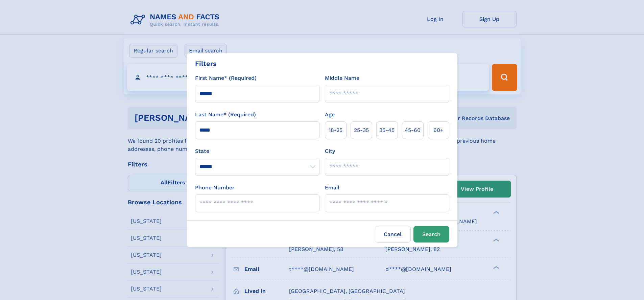 This screenshot has height=300, width=644. I want to click on span: 18‑25, so click(336, 130).